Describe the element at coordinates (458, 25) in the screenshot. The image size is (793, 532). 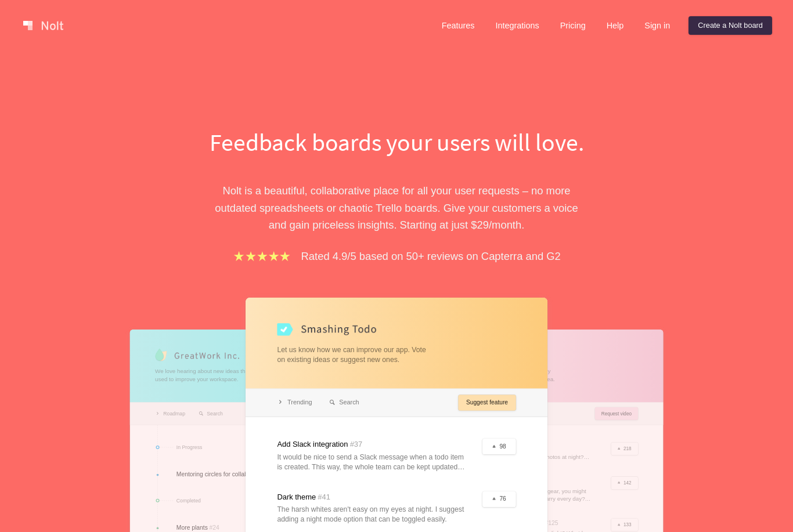
I see `a: Features` at that location.